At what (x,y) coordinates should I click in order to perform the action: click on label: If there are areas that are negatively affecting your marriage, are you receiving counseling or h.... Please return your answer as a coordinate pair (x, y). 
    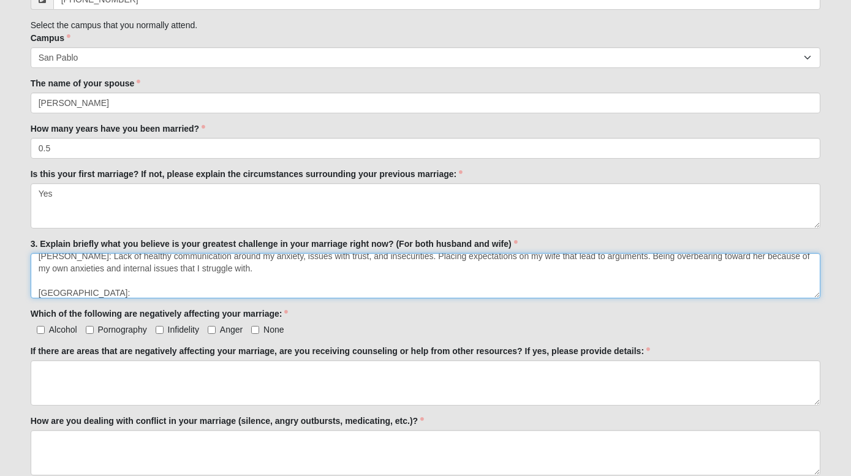
    Looking at the image, I should click on (340, 351).